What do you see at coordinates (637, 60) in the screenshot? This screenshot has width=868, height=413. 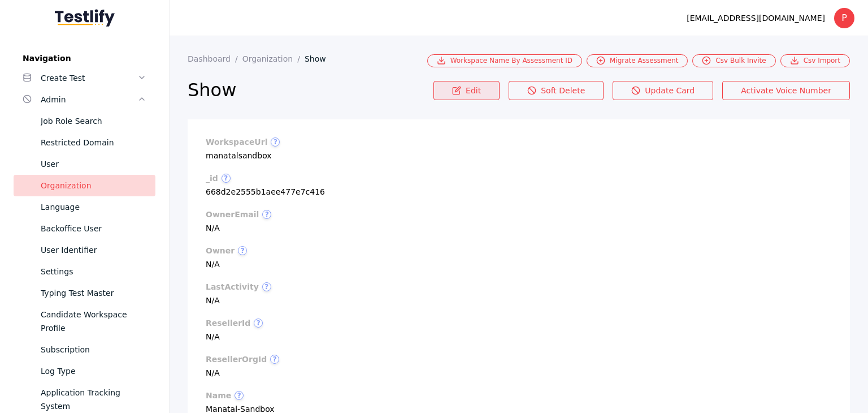 I see `a: Migrate Assessment` at bounding box center [637, 60].